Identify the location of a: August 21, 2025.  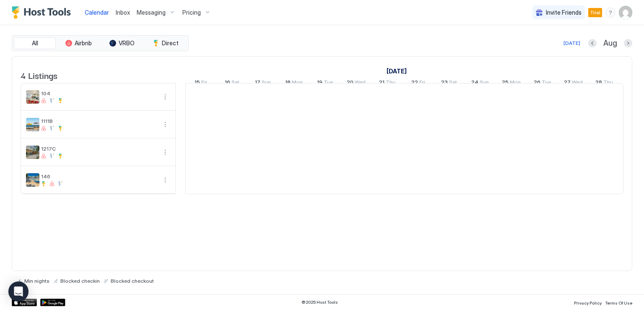
(387, 83).